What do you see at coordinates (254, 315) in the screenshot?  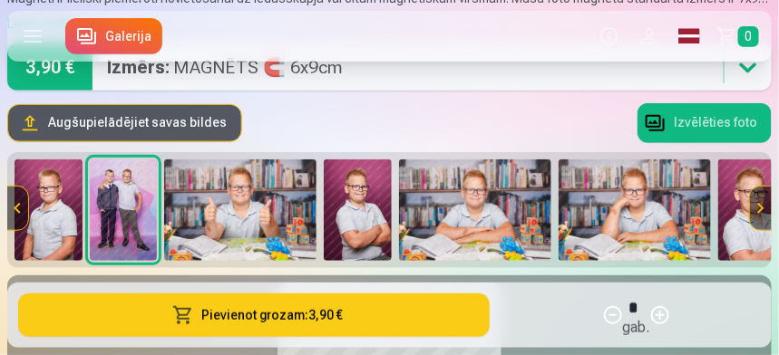 I see `button: Pievienot grozam:3,90 €` at bounding box center [254, 315].